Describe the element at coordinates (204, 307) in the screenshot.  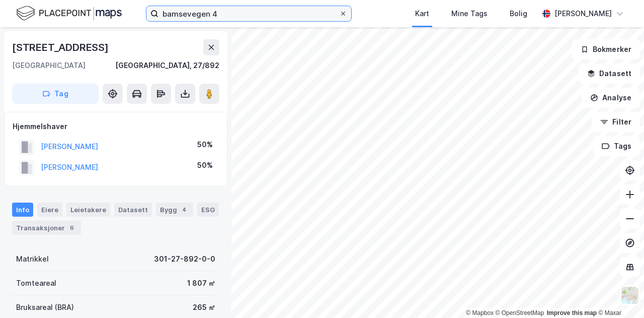
I see `div: 265 ㎡` at that location.